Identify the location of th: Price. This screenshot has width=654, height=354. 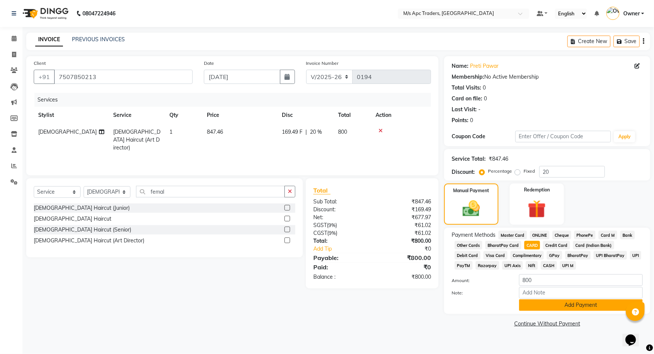
(240, 115).